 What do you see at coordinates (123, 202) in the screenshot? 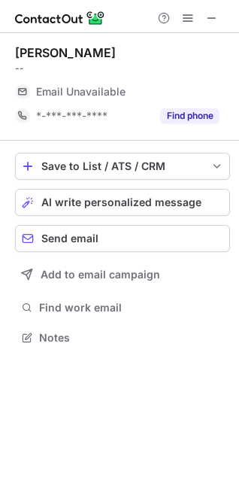
I see `button: AI write personalized message` at bounding box center [123, 202].